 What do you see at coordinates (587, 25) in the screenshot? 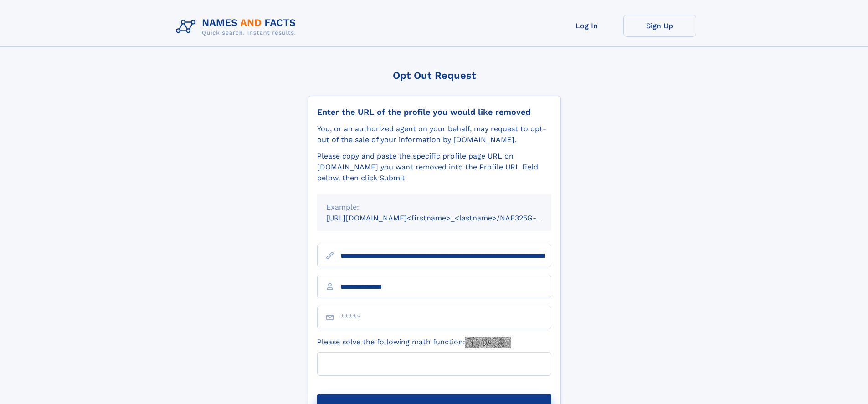
I see `a: Log In` at bounding box center [587, 25].